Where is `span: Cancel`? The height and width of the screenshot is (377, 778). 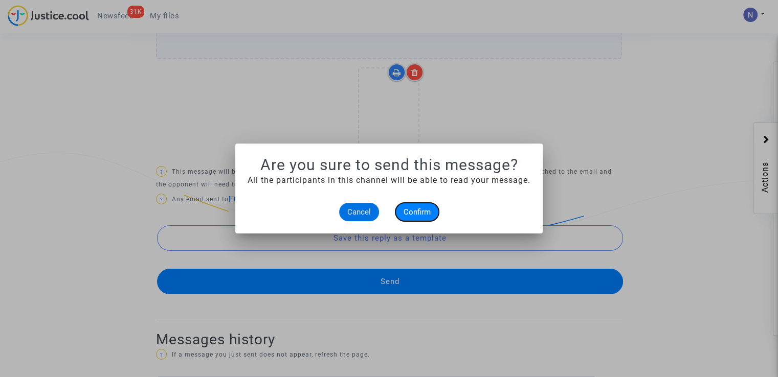 span: Cancel is located at coordinates (359, 212).